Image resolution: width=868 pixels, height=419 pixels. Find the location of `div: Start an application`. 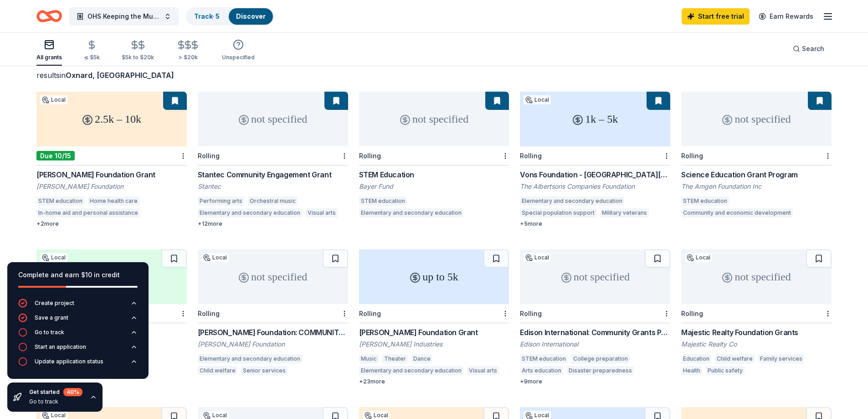

div: Start an application is located at coordinates (60, 347).